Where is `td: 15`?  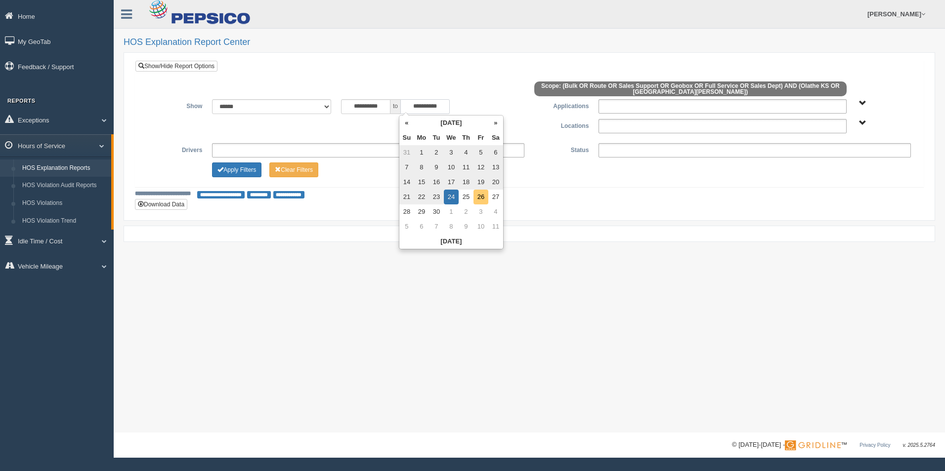
td: 15 is located at coordinates (421, 182).